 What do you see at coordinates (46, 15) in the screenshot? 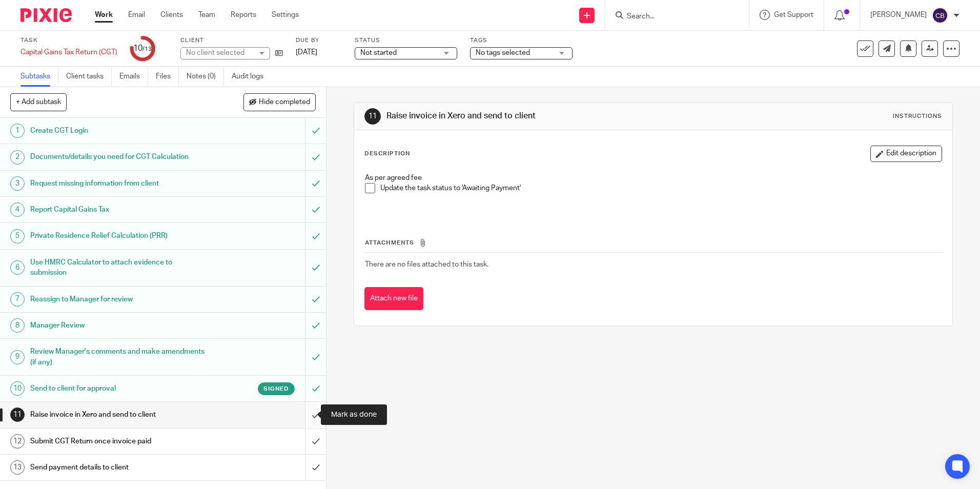
I see `img: Pixie` at bounding box center [46, 15].